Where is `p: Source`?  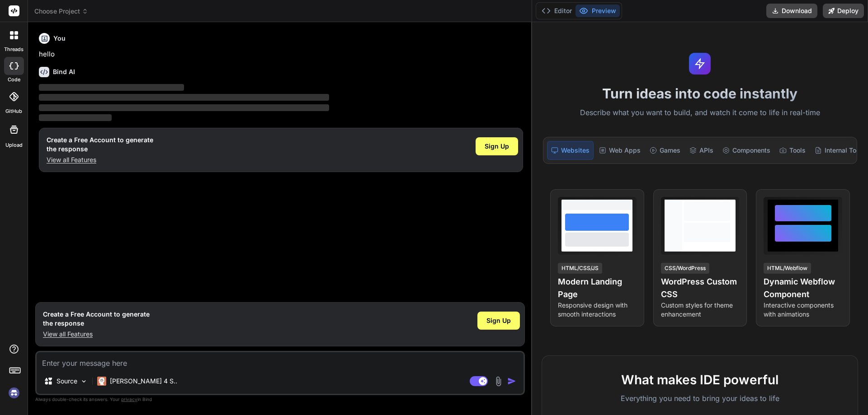 p: Source is located at coordinates (67, 381).